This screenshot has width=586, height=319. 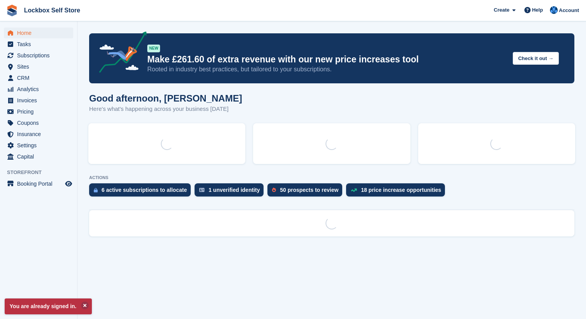 What do you see at coordinates (401, 190) in the screenshot?
I see `div: 18 price increase opportunities` at bounding box center [401, 190].